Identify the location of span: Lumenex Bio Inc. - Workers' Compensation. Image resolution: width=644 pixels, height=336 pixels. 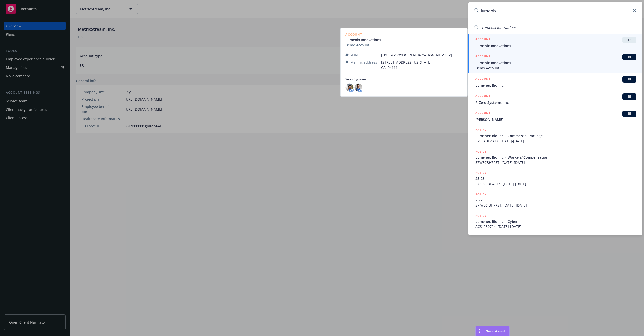
(556, 157).